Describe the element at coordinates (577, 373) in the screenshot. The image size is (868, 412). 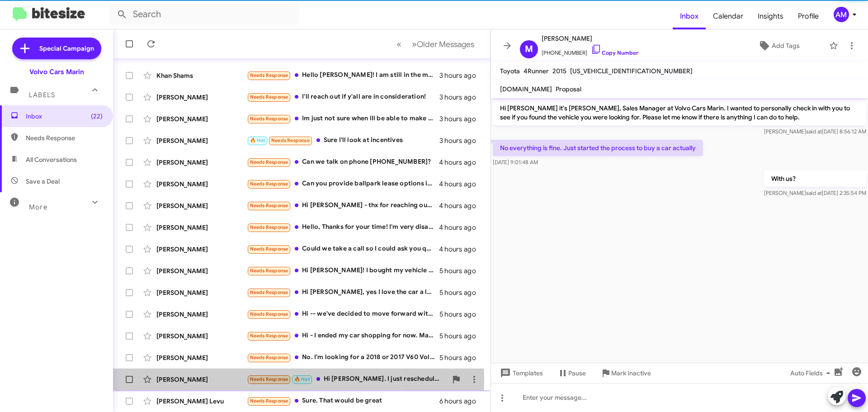
I see `span: Pause` at that location.